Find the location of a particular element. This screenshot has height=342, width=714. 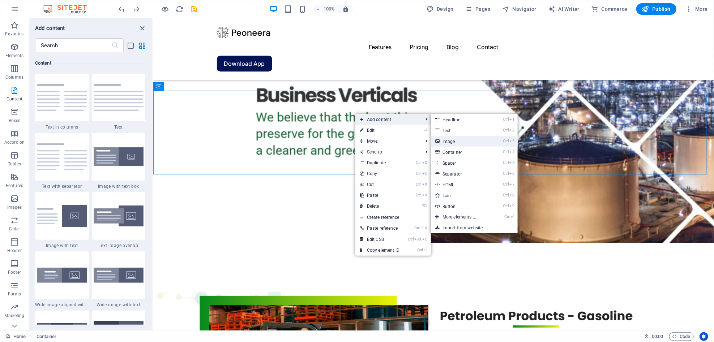

i: Save (Ctrl+S) is located at coordinates (194, 9).